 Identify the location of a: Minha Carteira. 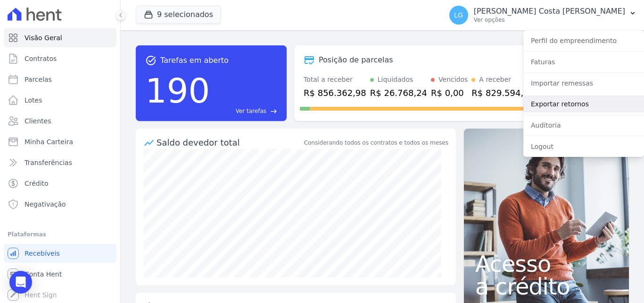
(60, 141).